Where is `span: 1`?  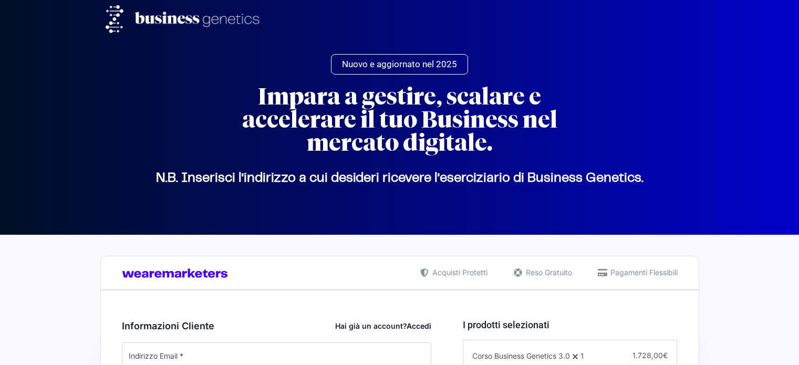
span: 1 is located at coordinates (582, 356).